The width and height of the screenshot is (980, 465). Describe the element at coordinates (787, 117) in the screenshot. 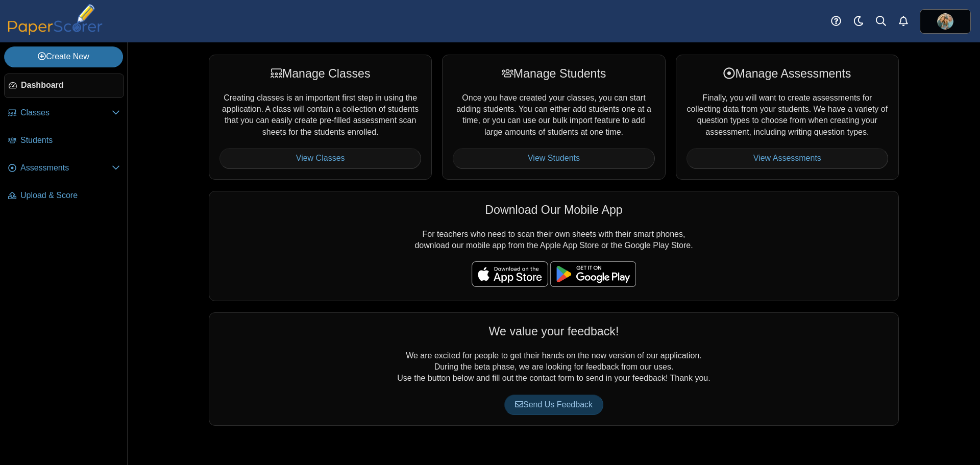

I see `div: Finally, you will want to create assessments for collecting data from your students. We have a va...` at that location.